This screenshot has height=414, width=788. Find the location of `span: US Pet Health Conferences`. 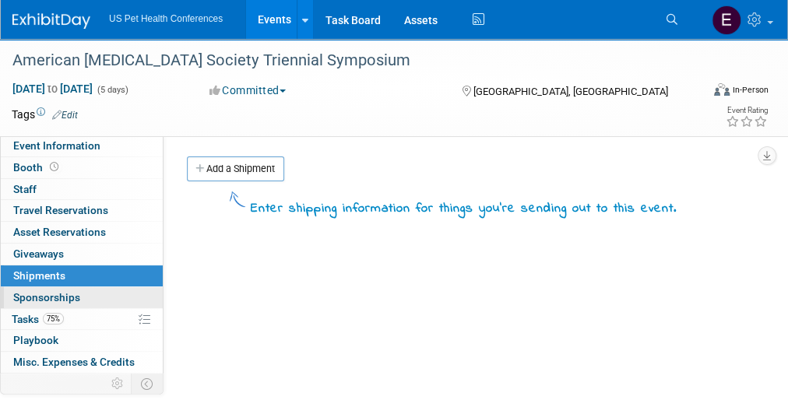

span: US Pet Health Conferences is located at coordinates (166, 19).